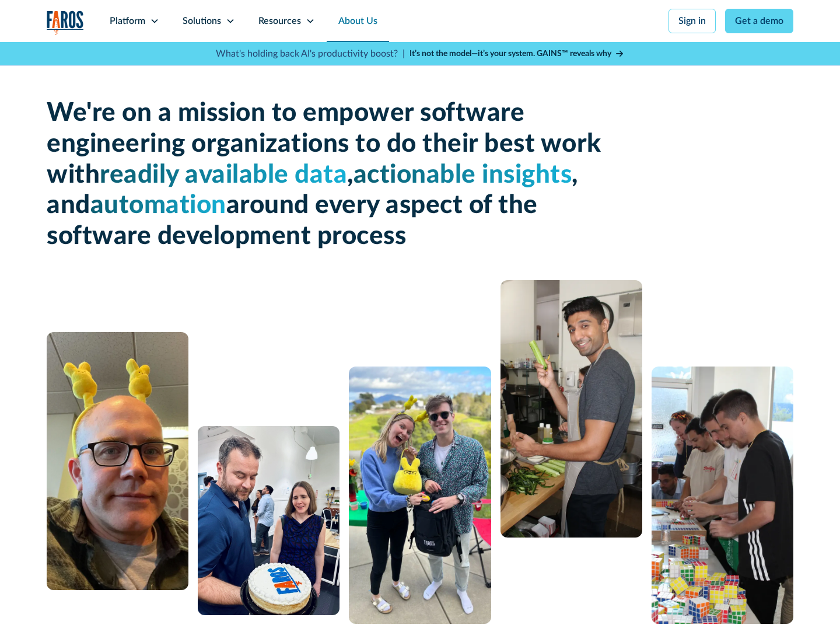 The width and height of the screenshot is (840, 642). Describe the element at coordinates (510, 53) in the screenshot. I see `strong: It’s not the model—it’s your system. GAINS™ reveals why` at that location.